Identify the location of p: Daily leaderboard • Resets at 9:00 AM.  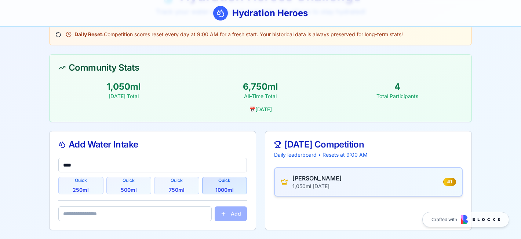
(368, 155).